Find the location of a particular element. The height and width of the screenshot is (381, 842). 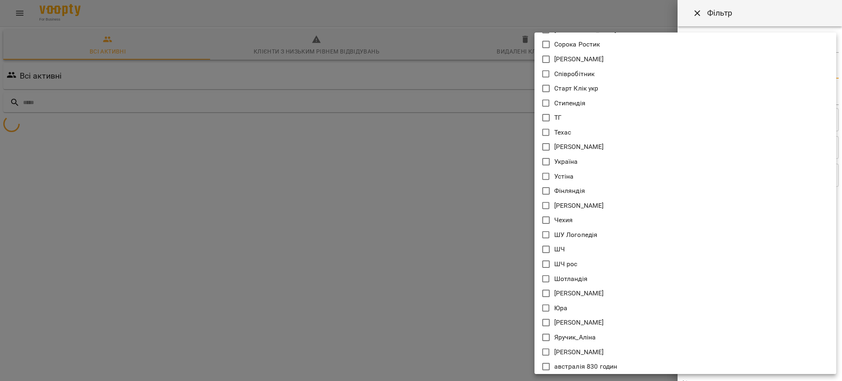

p: Сорока Ростик is located at coordinates (577, 44).